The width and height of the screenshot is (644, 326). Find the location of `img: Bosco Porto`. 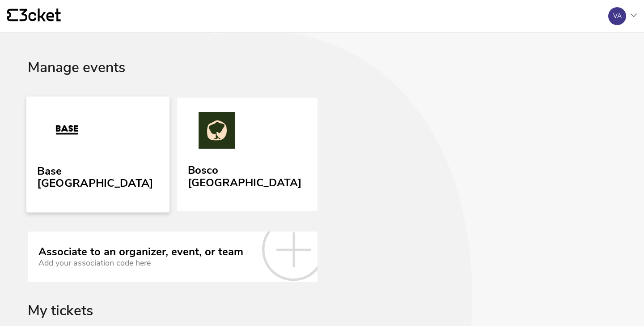

img: Bosco Porto is located at coordinates (217, 132).